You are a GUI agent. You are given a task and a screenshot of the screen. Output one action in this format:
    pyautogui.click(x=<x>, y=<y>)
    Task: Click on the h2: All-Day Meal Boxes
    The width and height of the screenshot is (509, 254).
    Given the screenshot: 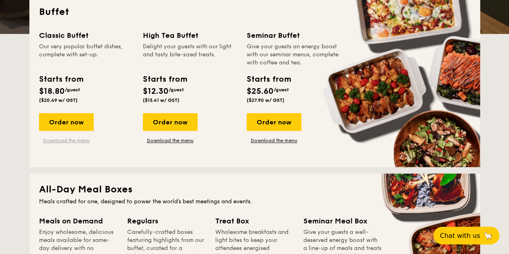 What is the action you would take?
    pyautogui.click(x=254, y=189)
    